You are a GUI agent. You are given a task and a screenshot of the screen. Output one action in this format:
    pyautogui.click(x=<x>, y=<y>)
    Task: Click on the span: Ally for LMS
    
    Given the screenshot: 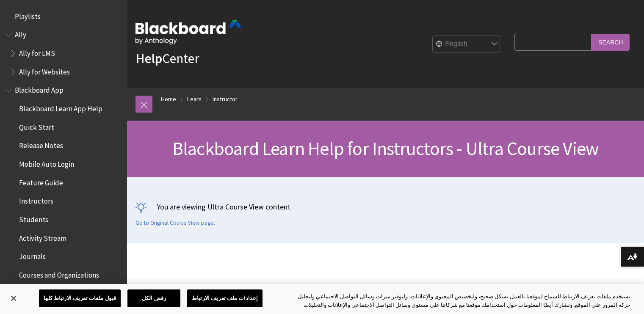 What is the action you would take?
    pyautogui.click(x=37, y=52)
    